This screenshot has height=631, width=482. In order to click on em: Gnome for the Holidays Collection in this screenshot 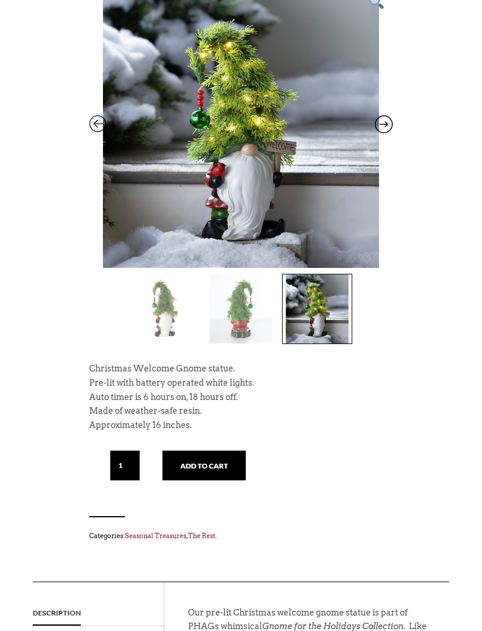, I will do `click(333, 626)`.